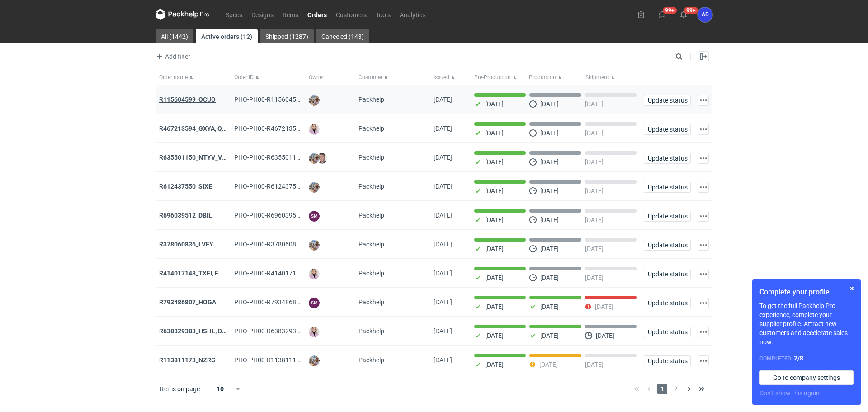  I want to click on span: PHO-PH00-R696039512_DBIL, so click(277, 215).